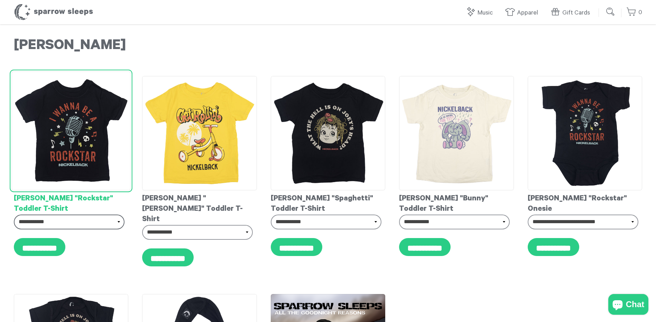 Image resolution: width=656 pixels, height=322 pixels. I want to click on inbox-online-store-chat: Shopify online store chat, so click(628, 305).